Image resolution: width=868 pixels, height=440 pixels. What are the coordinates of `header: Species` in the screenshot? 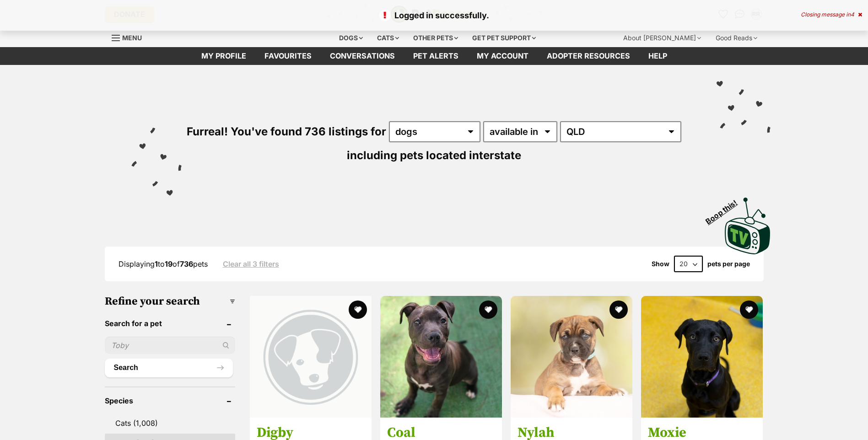 It's located at (170, 400).